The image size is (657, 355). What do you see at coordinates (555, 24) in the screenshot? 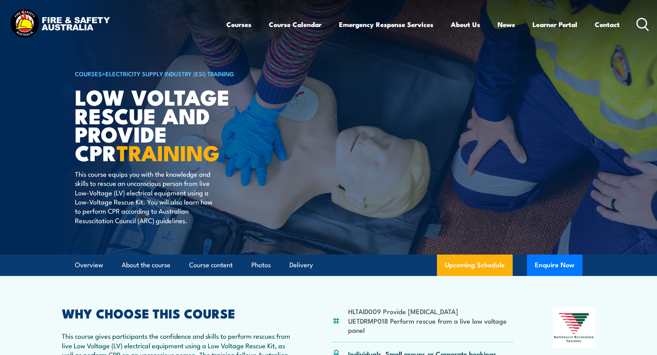
I see `a: Learner Portal` at bounding box center [555, 24].